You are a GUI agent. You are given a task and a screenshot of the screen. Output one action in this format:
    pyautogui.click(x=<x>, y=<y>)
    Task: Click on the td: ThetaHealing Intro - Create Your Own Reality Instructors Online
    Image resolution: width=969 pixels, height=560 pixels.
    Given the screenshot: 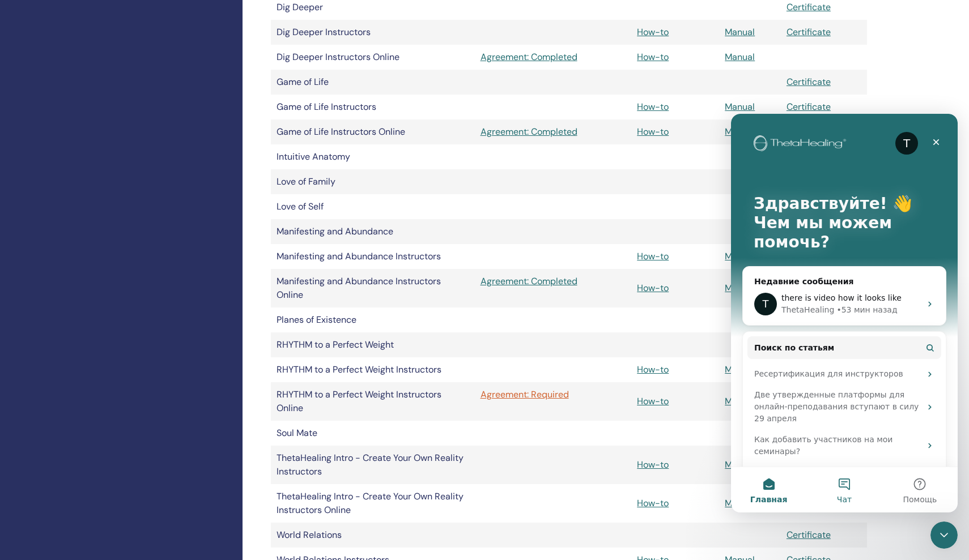 What is the action you would take?
    pyautogui.click(x=373, y=503)
    